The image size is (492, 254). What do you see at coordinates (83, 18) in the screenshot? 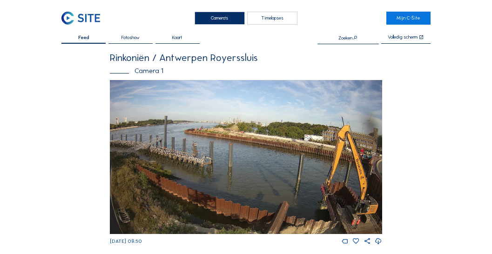
I see `a: C-SITE Logo` at bounding box center [83, 18].